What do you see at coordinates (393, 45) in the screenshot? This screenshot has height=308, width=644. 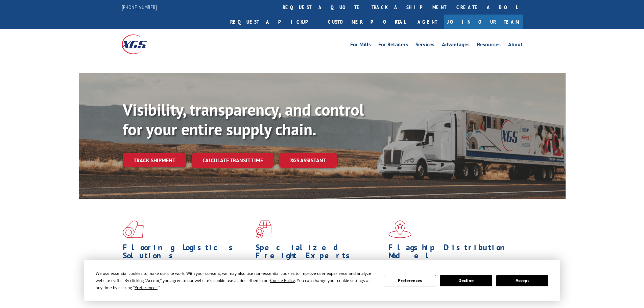 I see `a: For Retailers` at bounding box center [393, 45].